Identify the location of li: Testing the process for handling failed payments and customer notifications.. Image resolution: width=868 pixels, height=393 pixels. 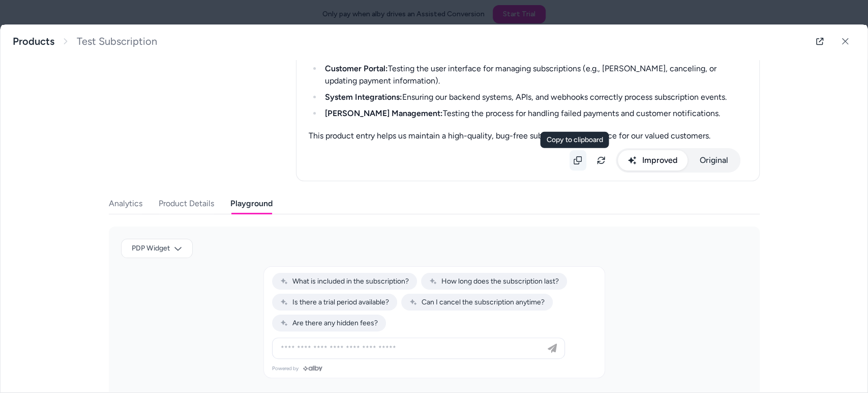
(535, 113).